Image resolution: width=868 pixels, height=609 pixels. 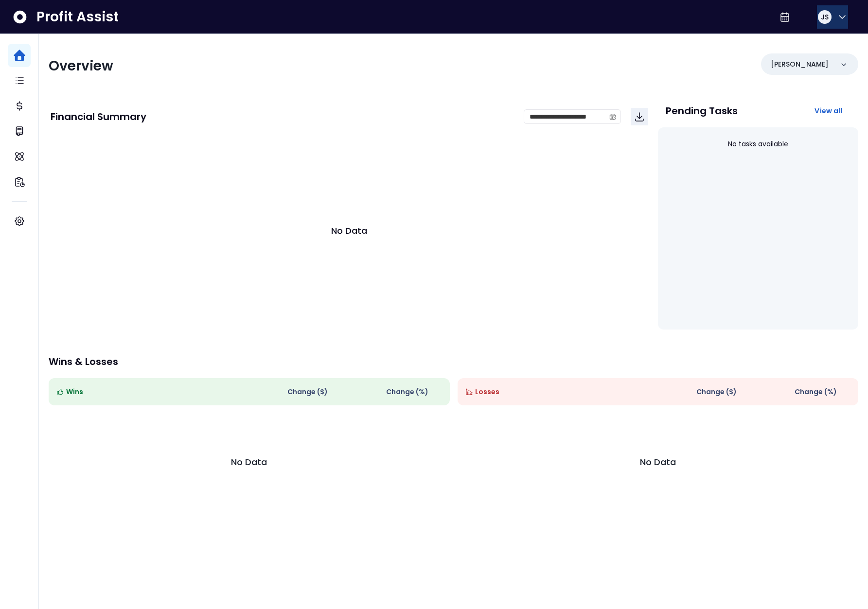 What do you see at coordinates (98, 116) in the screenshot?
I see `p: Financial Summary` at bounding box center [98, 116].